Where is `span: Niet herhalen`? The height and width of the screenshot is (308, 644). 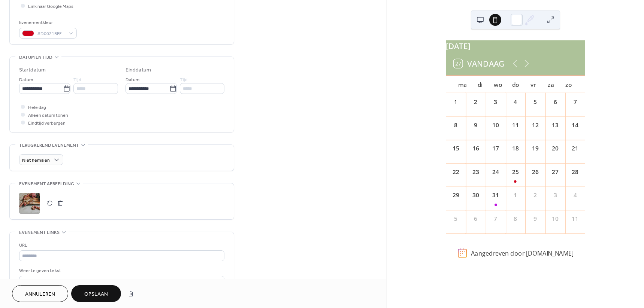 span: Niet herhalen is located at coordinates (36, 160).